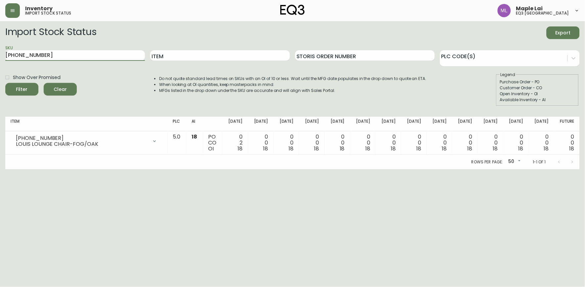 This screenshot has width=585, height=287. Describe the element at coordinates (504, 11) in the screenshot. I see `img: 61e28cffcf8cc9f4e300d877dd684943` at that location.